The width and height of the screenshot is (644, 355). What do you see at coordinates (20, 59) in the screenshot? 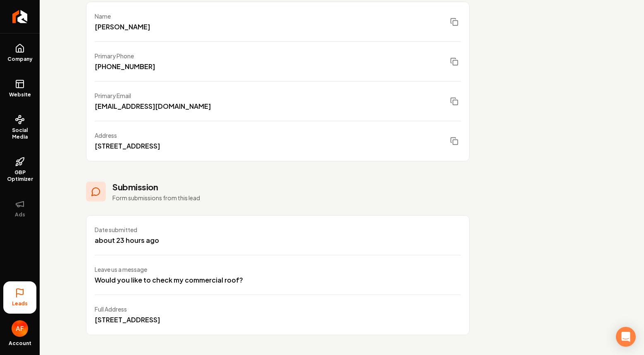
I see `span: Company` at bounding box center [20, 59].